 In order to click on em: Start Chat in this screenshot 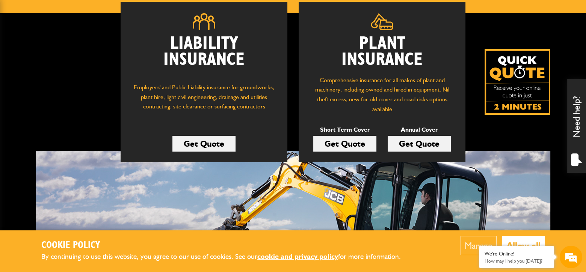, I will do `click(119, 219)`.